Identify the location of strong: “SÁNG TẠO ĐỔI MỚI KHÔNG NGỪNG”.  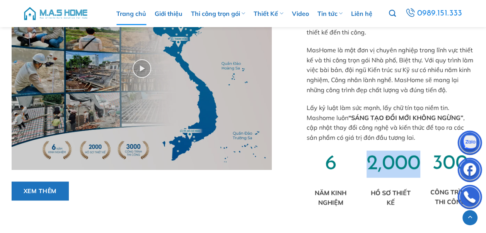
(405, 117).